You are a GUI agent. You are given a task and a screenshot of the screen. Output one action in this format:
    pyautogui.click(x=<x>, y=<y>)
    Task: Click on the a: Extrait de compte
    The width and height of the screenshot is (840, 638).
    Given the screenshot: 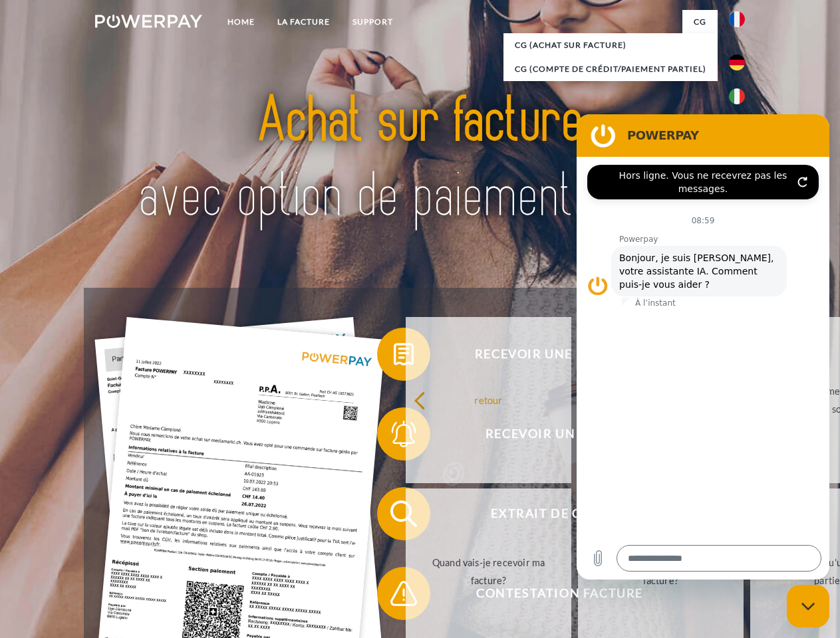 What is the action you would take?
    pyautogui.click(x=550, y=514)
    